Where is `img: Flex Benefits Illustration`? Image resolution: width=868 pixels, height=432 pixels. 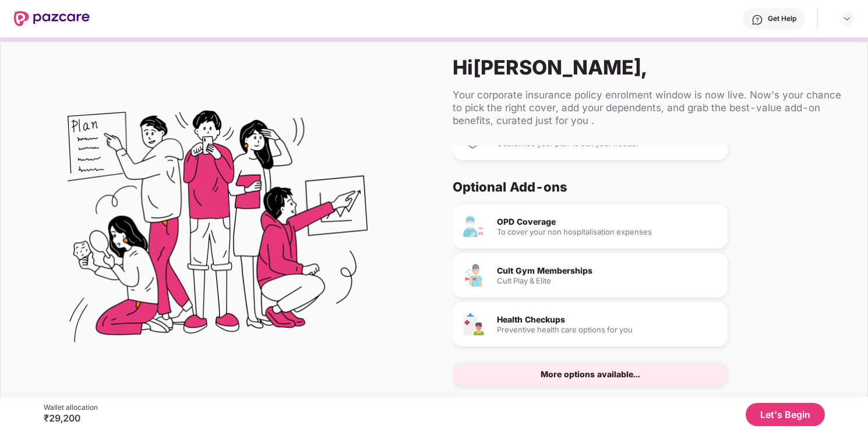 img: Flex Benefits Illustration is located at coordinates (217, 230).